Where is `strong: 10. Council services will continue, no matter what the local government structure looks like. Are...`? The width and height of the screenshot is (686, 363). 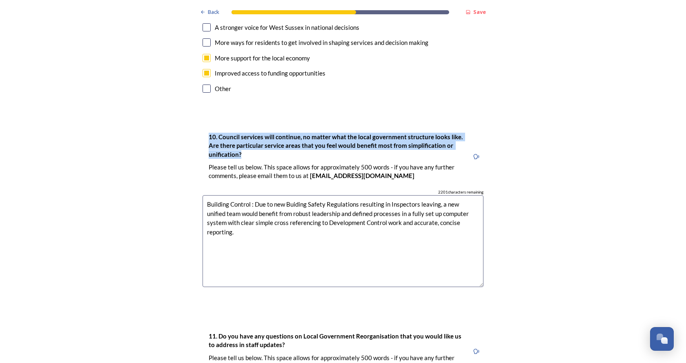
strong: 10. Council services will continue, no matter what the local government structure looks like. Are... is located at coordinates (336, 145).